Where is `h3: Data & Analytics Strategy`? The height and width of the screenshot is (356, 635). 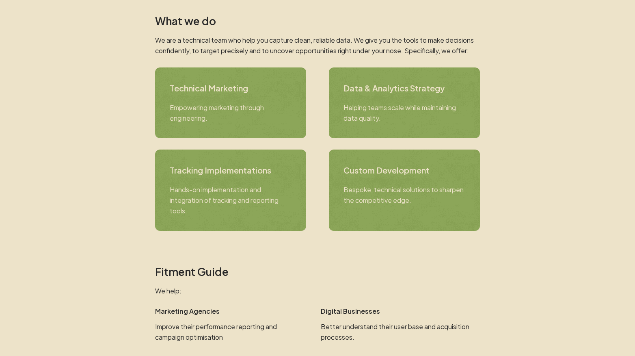 h3: Data & Analytics Strategy is located at coordinates (404, 88).